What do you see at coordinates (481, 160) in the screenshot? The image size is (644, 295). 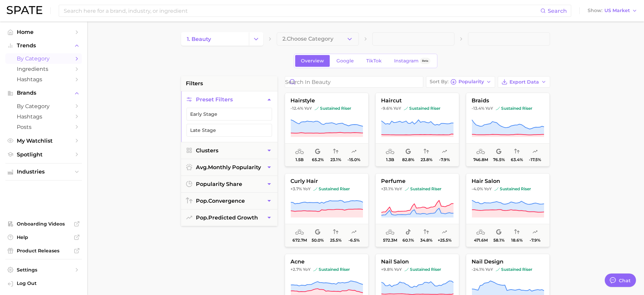 I see `span: 746.8m` at bounding box center [481, 160].